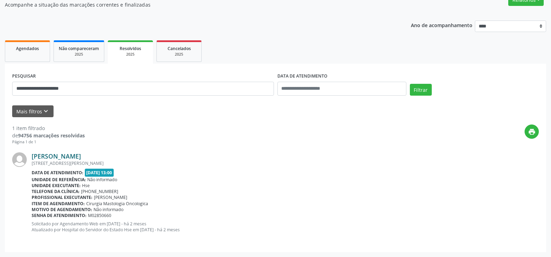  What do you see at coordinates (24, 76) in the screenshot?
I see `label: PESQUISAR` at bounding box center [24, 76].